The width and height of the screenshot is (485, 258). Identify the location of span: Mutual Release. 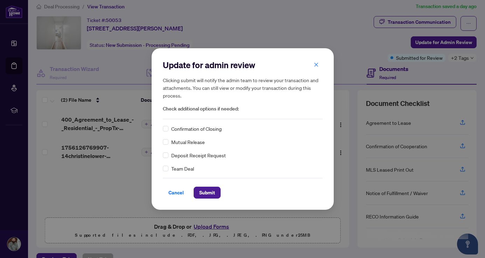
(188, 142).